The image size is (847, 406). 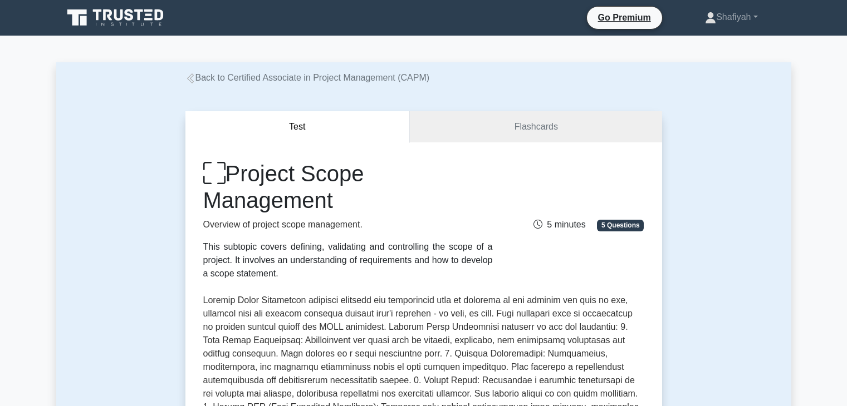 What do you see at coordinates (620, 225) in the screenshot?
I see `span: 5 Questions` at bounding box center [620, 225].